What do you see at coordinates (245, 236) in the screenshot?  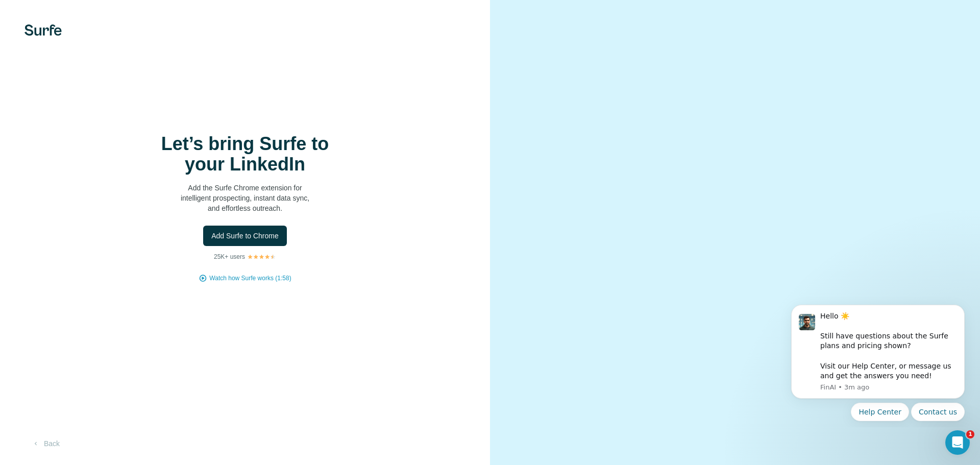 I see `button: Add Surfe to Chrome` at bounding box center [245, 236].